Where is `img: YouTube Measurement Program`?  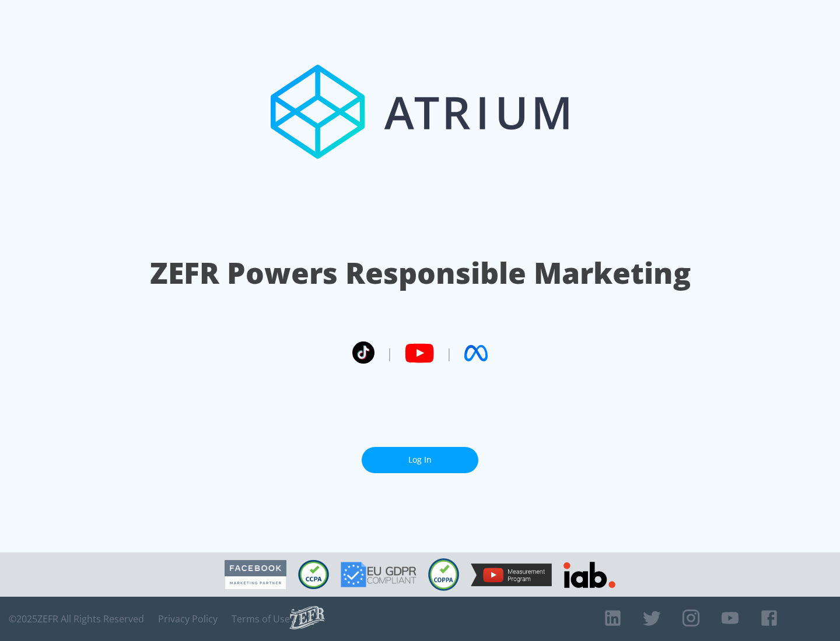 img: YouTube Measurement Program is located at coordinates (511, 575).